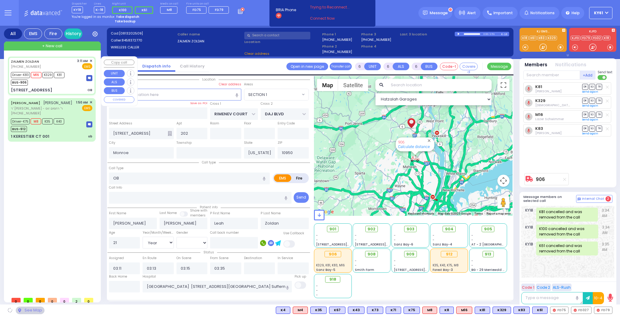  Describe the element at coordinates (119, 62) in the screenshot. I see `button: Copy call` at that location.